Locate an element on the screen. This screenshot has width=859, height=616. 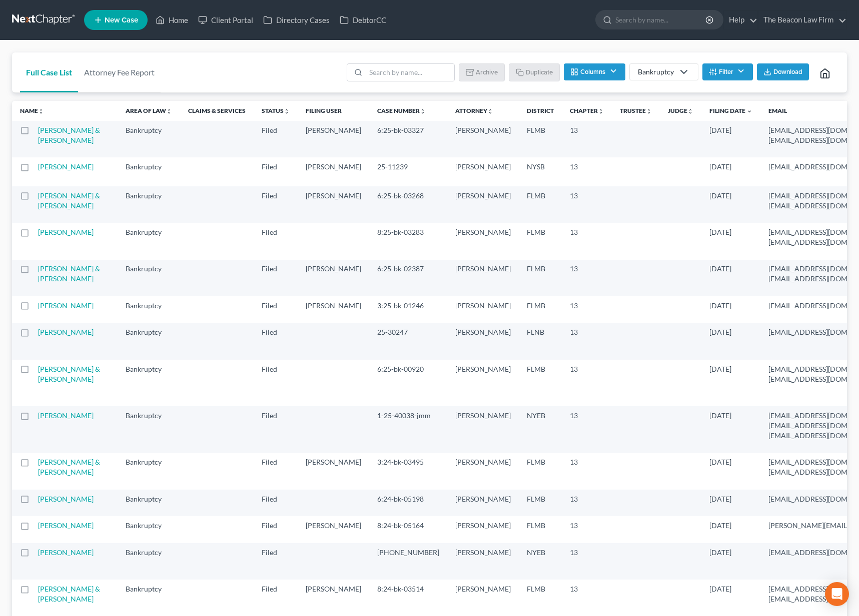
a: Home is located at coordinates (171, 20).